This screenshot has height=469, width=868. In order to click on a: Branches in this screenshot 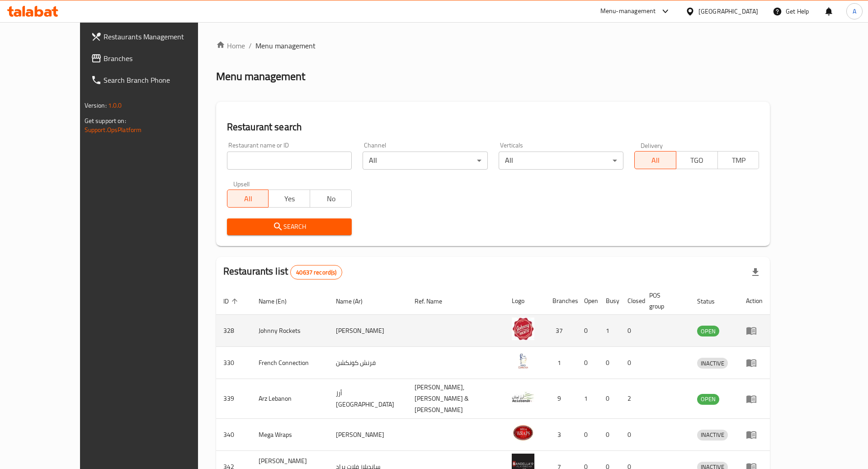, I will do `click(154, 58)`.